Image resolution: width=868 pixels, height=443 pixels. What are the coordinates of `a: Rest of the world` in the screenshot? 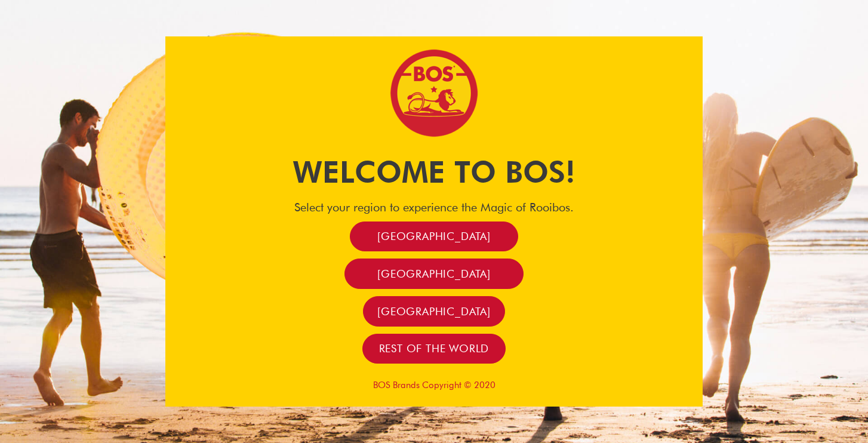 It's located at (434, 349).